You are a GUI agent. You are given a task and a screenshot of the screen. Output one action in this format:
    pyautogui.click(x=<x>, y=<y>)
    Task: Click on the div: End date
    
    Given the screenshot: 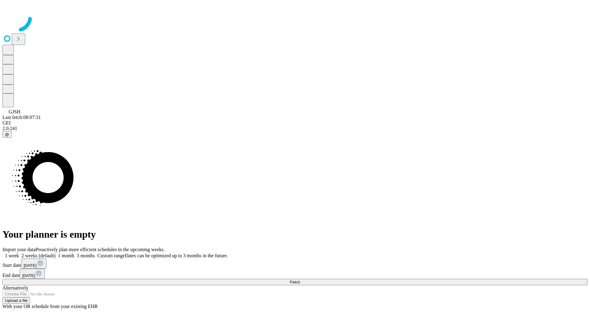 What is the action you would take?
    pyautogui.click(x=295, y=273)
    